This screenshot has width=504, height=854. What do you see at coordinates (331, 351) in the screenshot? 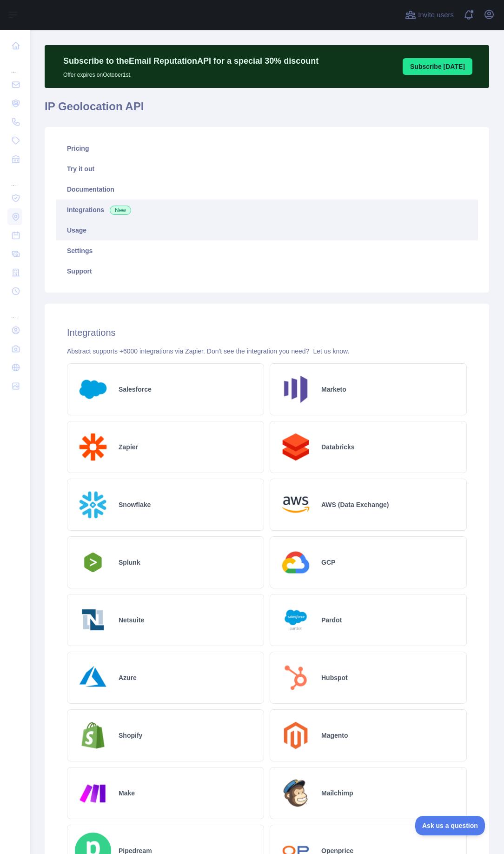
I see `a: Let us know.` at bounding box center [331, 351].